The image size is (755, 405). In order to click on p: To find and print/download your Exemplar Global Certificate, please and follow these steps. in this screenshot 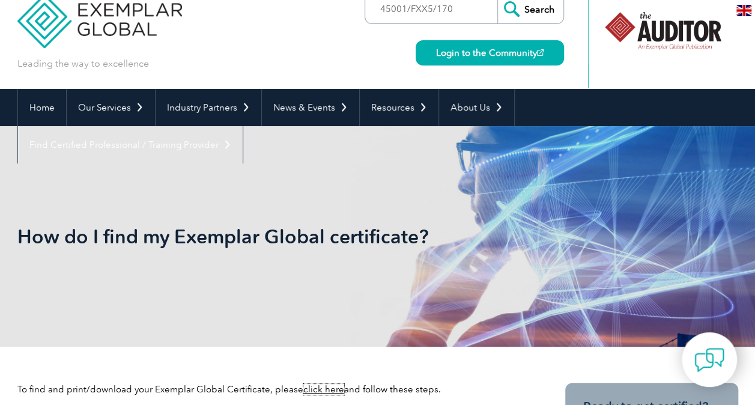, I will do `click(270, 389)`.